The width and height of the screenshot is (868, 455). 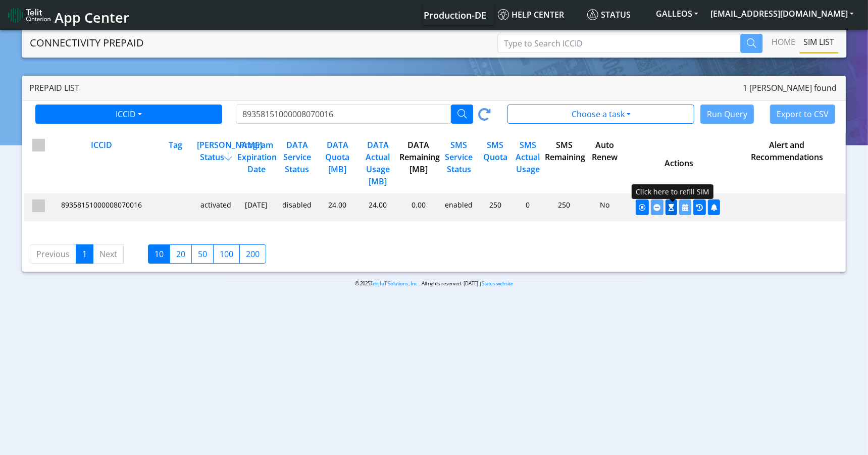 I want to click on input: Type to Search ICCID/Tag, so click(x=343, y=114).